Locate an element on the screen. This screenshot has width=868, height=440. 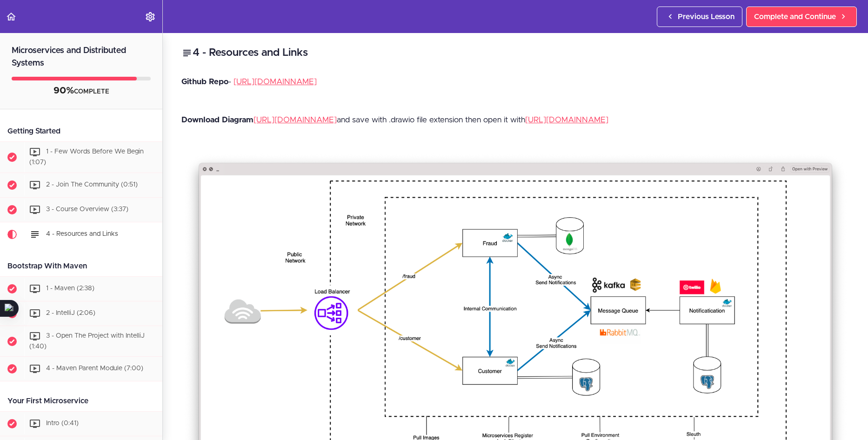
span: 3 - Course Overview (3:37) is located at coordinates (87, 209).